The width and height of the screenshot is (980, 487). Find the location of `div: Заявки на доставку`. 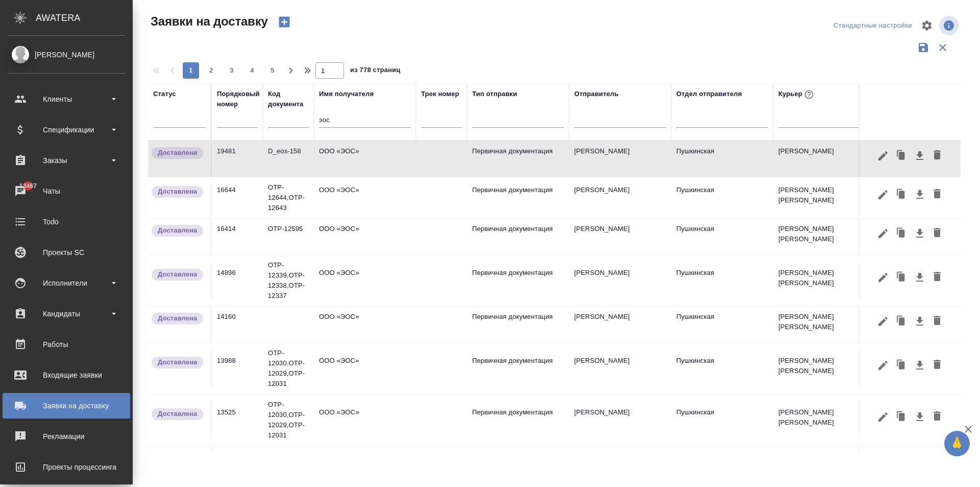

div: Заявки на доставку is located at coordinates (66, 405).